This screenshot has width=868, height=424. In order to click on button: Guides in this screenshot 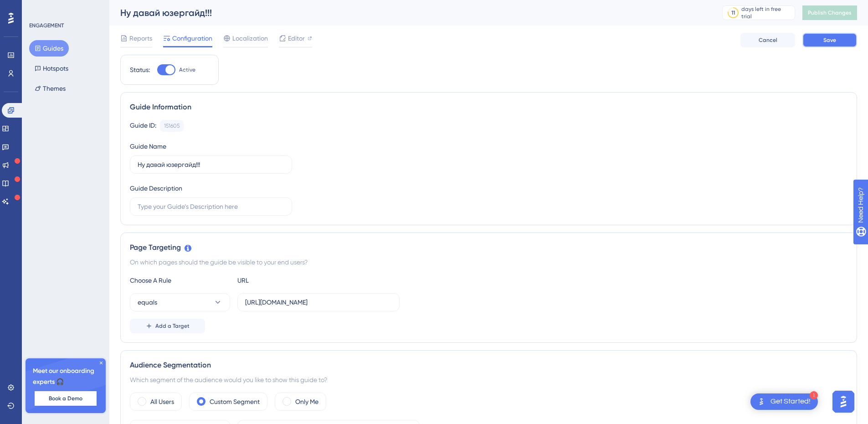, I will do `click(49, 49)`.